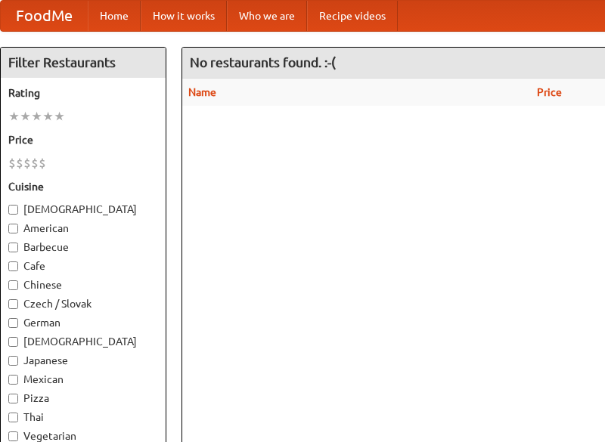  I want to click on a: How it works, so click(184, 16).